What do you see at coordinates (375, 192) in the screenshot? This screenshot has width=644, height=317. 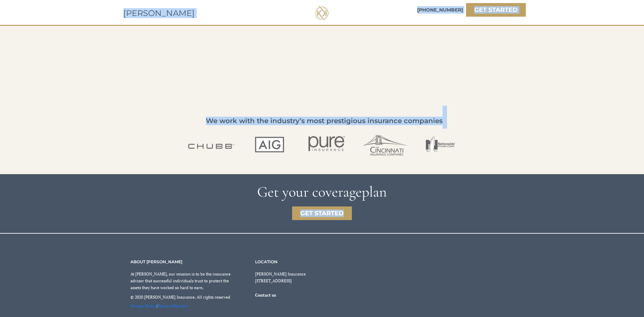 I see `span: plan` at bounding box center [375, 192].